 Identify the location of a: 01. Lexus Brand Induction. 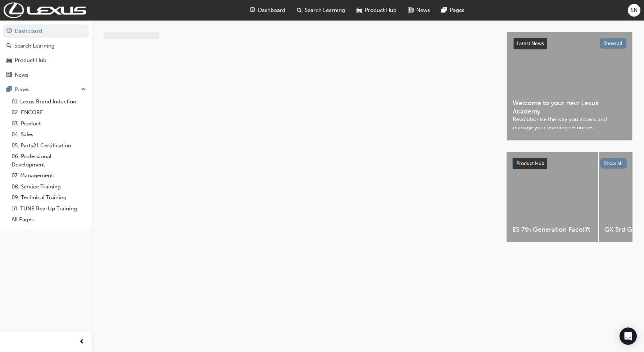
(49, 102).